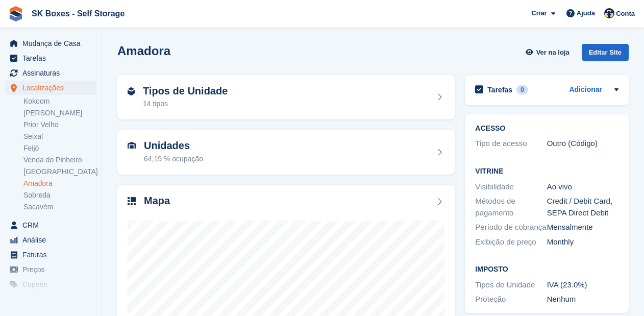 Image resolution: width=644 pixels, height=316 pixels. What do you see at coordinates (547, 270) in the screenshot?
I see `h2: Imposto` at bounding box center [547, 270].